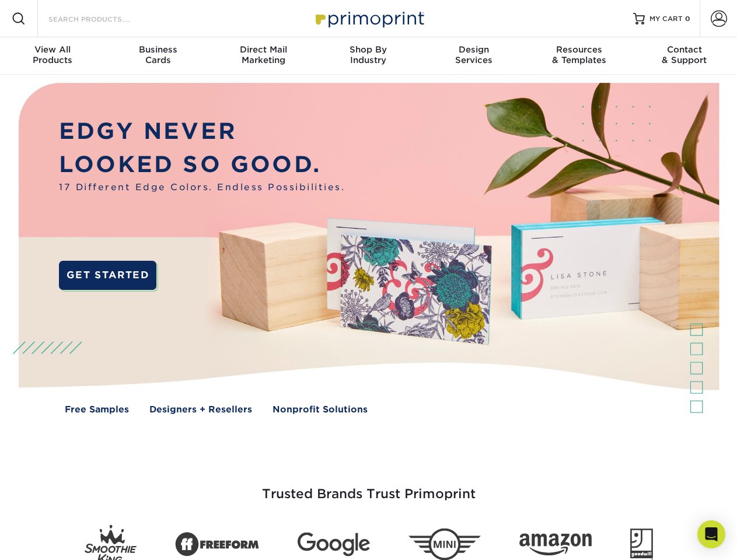 This screenshot has height=560, width=737. What do you see at coordinates (104, 19) in the screenshot?
I see `input: SEARCH PRODUCTS.....` at bounding box center [104, 19].